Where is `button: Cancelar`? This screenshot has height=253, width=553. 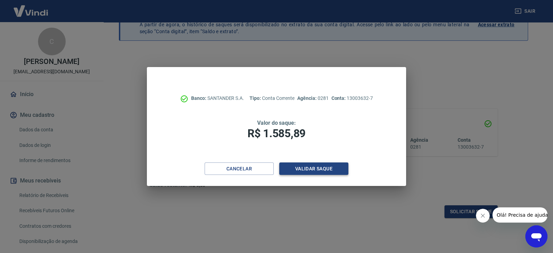
button: Cancelar is located at coordinates (239, 169).